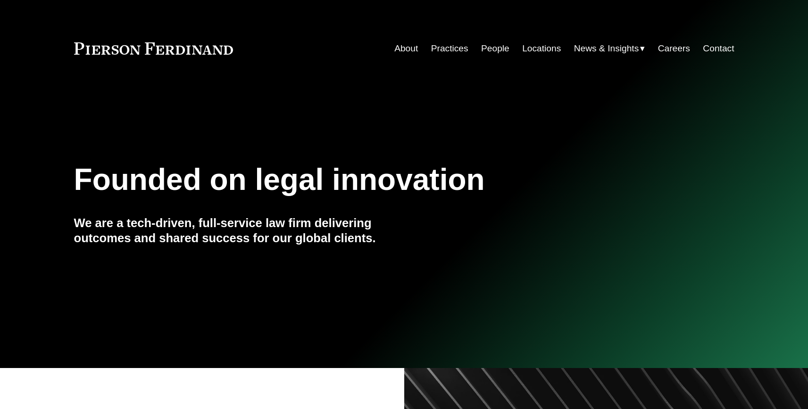 The height and width of the screenshot is (409, 808). I want to click on a: People, so click(495, 49).